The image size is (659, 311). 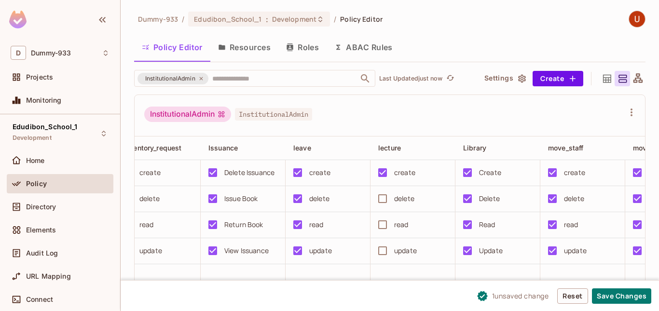 I want to click on div: View Issuance, so click(x=247, y=251).